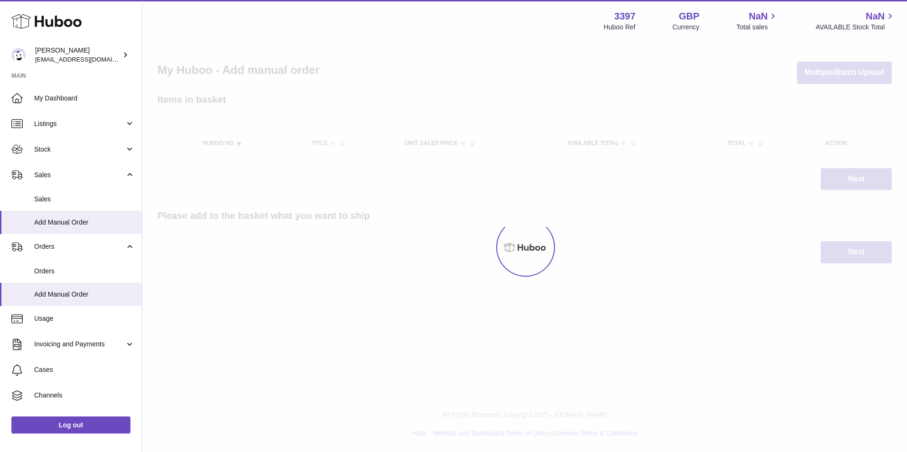 Image resolution: width=907 pixels, height=452 pixels. What do you see at coordinates (79, 149) in the screenshot?
I see `span: Stock` at bounding box center [79, 149].